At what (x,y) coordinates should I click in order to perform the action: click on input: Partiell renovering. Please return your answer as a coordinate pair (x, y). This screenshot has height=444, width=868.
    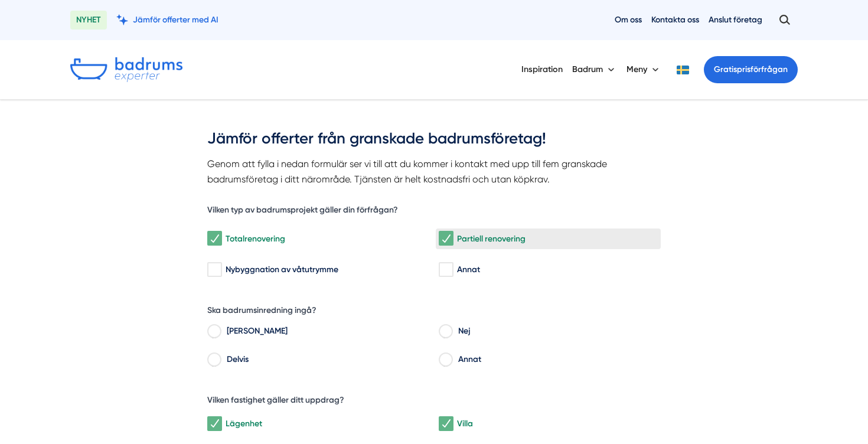
    Looking at the image, I should click on (445, 238).